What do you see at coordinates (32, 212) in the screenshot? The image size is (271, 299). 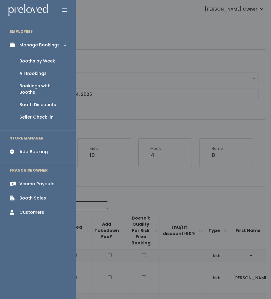 I see `div: Customers` at bounding box center [32, 212].